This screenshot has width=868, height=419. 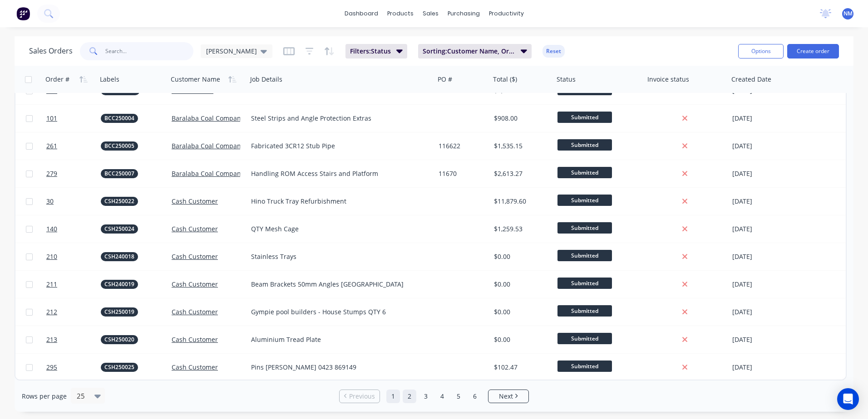 I want to click on span: 101, so click(x=52, y=118).